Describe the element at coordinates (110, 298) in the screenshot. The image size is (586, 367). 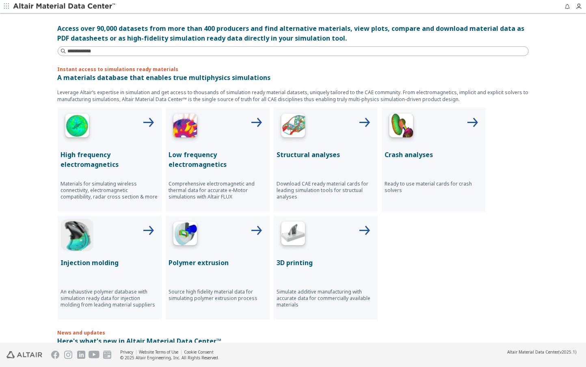
I see `p: An exhaustive polymer database with simulation ready data for injection molding from leading mate...` at that location.